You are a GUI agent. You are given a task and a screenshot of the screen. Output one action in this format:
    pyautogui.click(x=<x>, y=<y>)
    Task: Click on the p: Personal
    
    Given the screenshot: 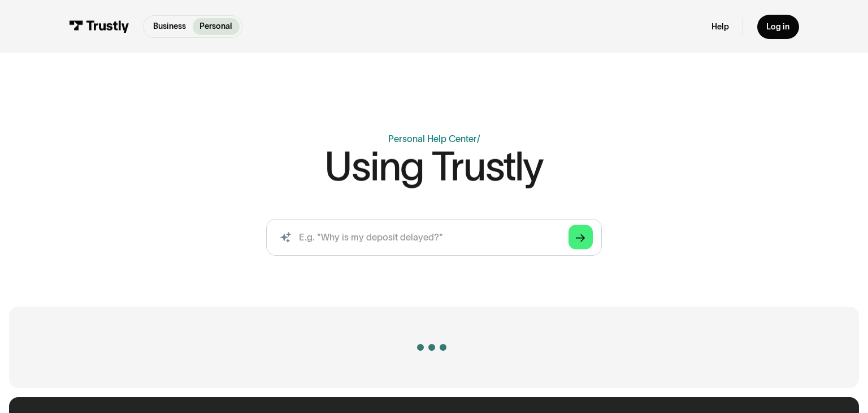 What is the action you would take?
    pyautogui.click(x=216, y=27)
    